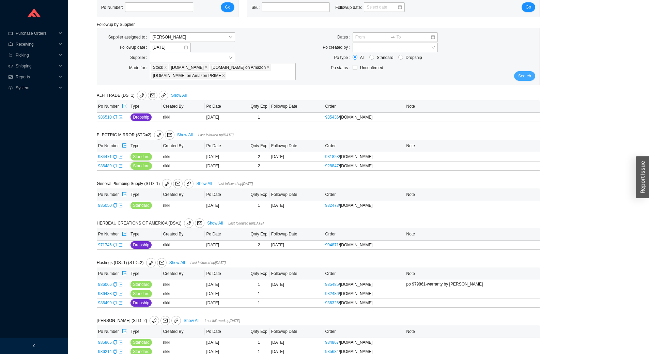 The width and height of the screenshot is (649, 354). What do you see at coordinates (528, 7) in the screenshot?
I see `button: Go` at bounding box center [528, 7].